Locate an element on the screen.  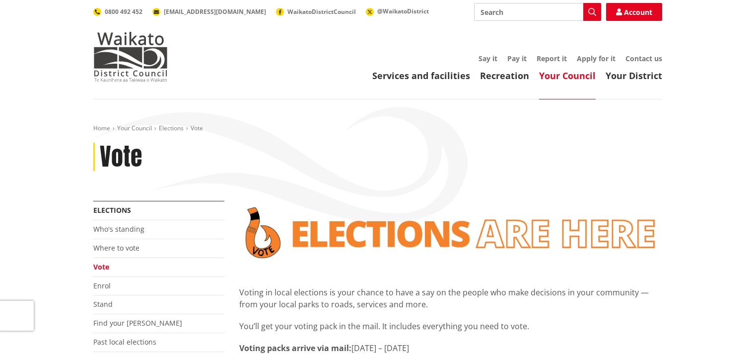
p: You’ll get your voting pack in the mail. It includes everything you need to vote. is located at coordinates (451, 326).